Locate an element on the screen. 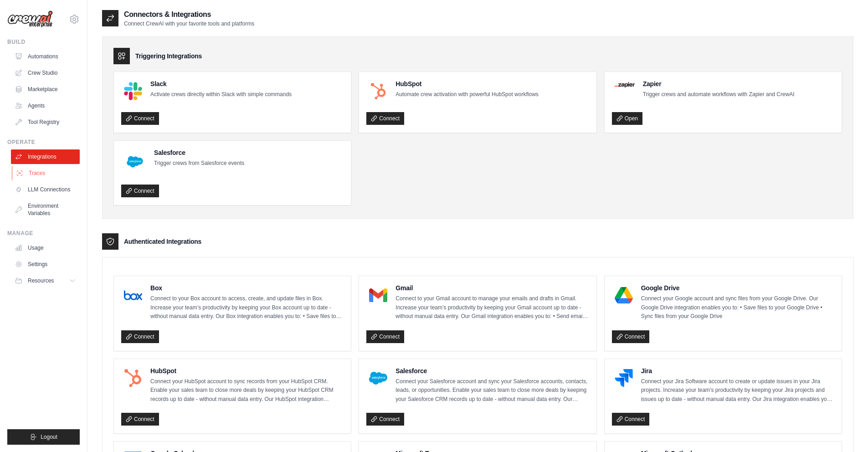 Image resolution: width=868 pixels, height=452 pixels. a: Settings is located at coordinates (45, 264).